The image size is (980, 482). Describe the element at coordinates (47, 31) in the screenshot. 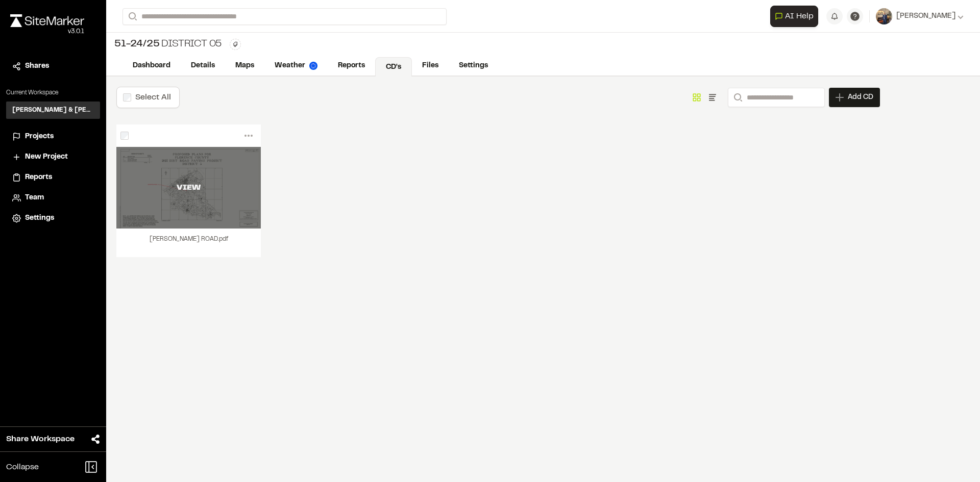

I see `div: Oh geez...please don't...` at that location.